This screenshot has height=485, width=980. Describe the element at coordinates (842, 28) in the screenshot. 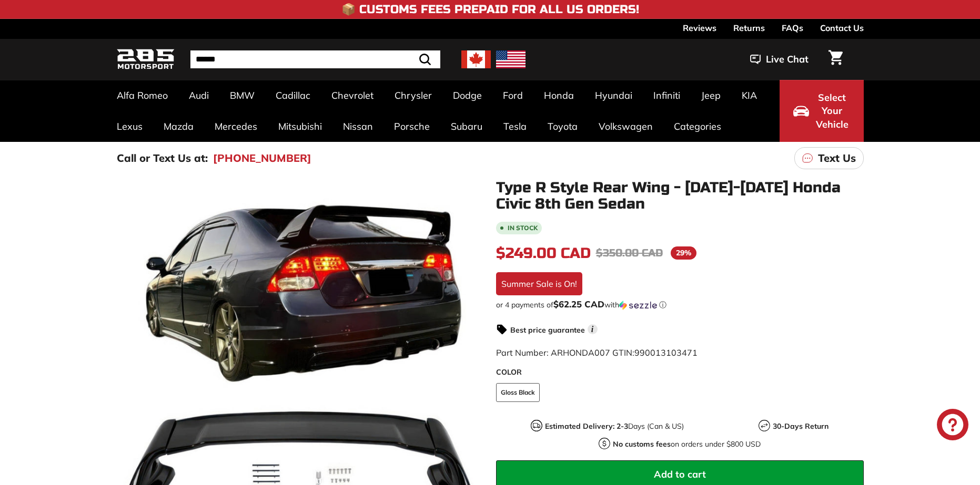

I see `a: Contact Us` at that location.